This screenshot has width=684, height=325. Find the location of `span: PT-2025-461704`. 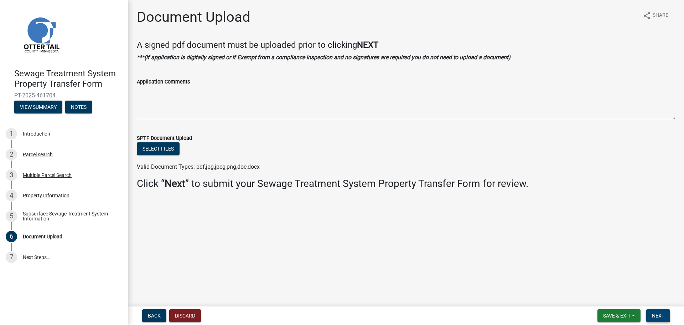

span: PT-2025-461704 is located at coordinates (64, 95).